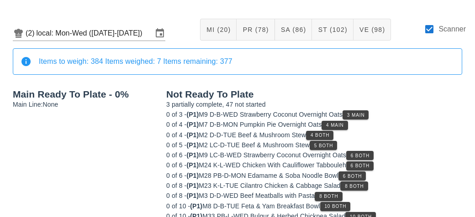  What do you see at coordinates (314, 145) in the screenshot?
I see `div: M2 LC-D-TUE Beef & Mushroom Stew` at bounding box center [314, 145].